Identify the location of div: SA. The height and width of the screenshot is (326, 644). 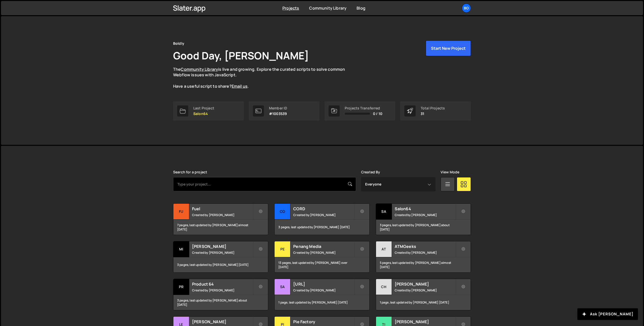
(282, 287).